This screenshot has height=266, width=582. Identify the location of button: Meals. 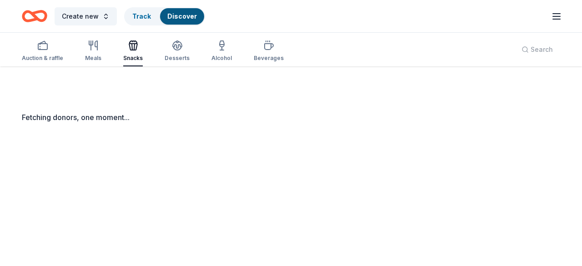
(93, 51).